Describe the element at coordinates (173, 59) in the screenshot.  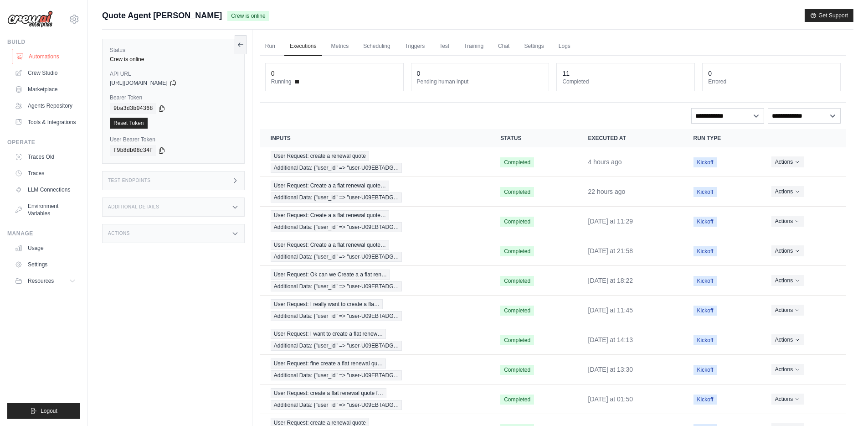
I see `div: Crew is online` at that location.